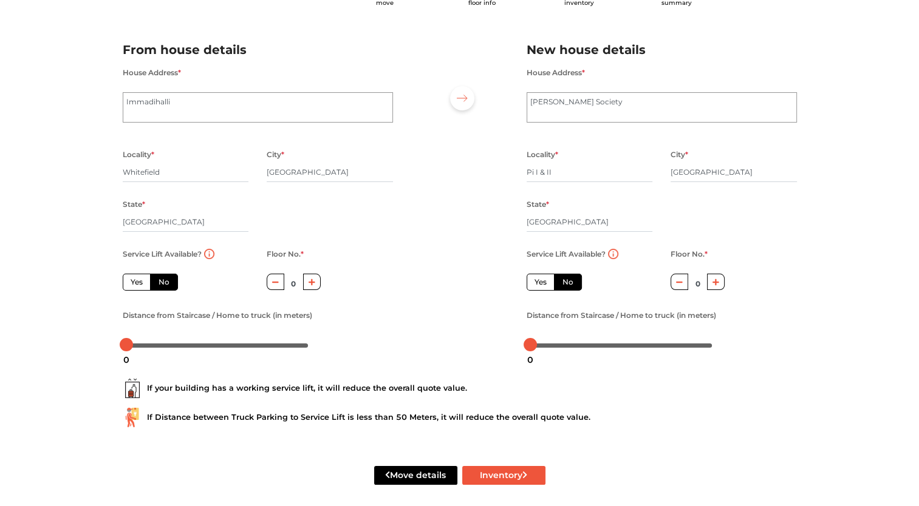  I want to click on button: Move details, so click(415, 475).